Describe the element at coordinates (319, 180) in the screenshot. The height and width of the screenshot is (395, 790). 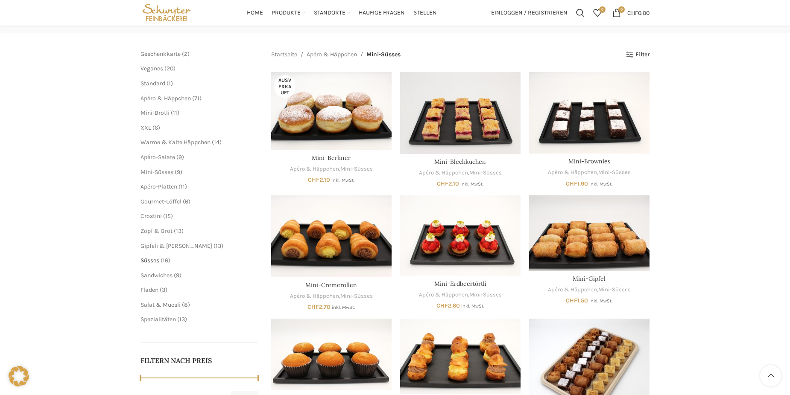
I see `bdi: 2.10` at that location.